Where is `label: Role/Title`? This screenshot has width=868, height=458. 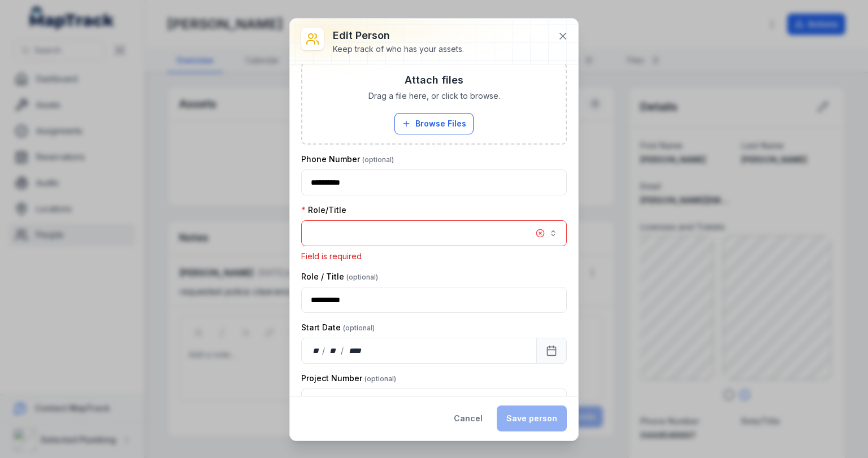 label: Role/Title is located at coordinates (324, 210).